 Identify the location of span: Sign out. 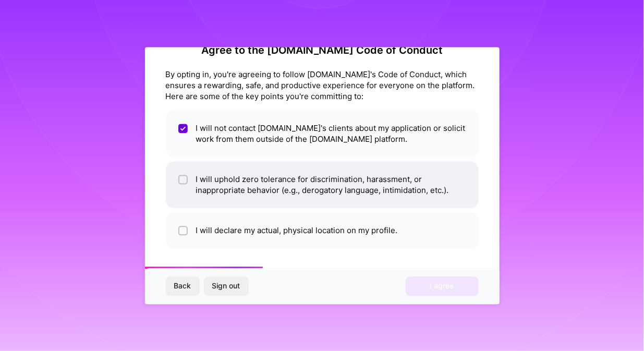
(226, 286).